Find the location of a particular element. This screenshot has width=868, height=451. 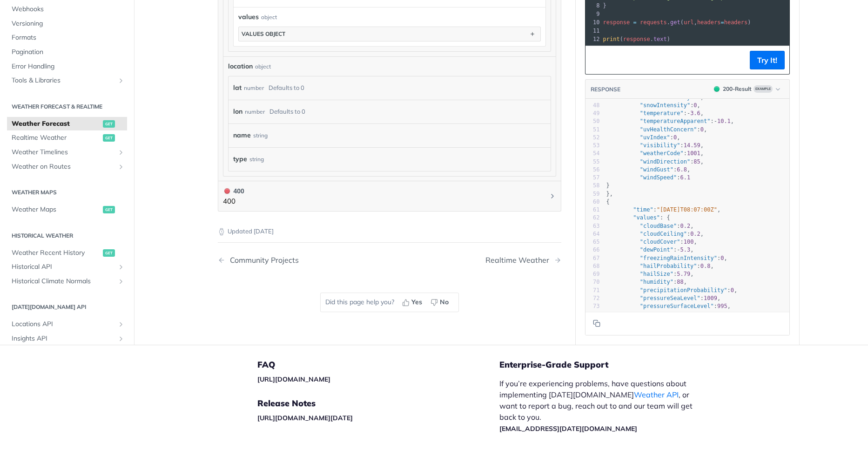

label: name is located at coordinates (242, 136).